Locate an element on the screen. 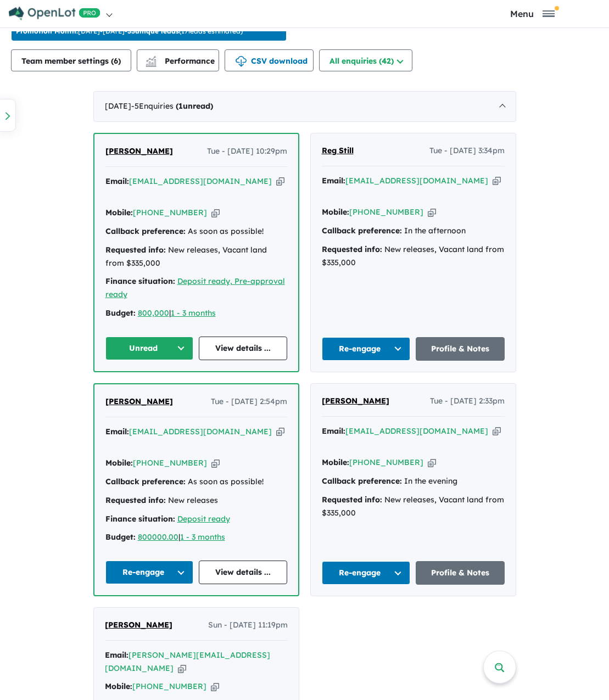 Image resolution: width=609 pixels, height=700 pixels. a: Reg Still is located at coordinates (338, 151).